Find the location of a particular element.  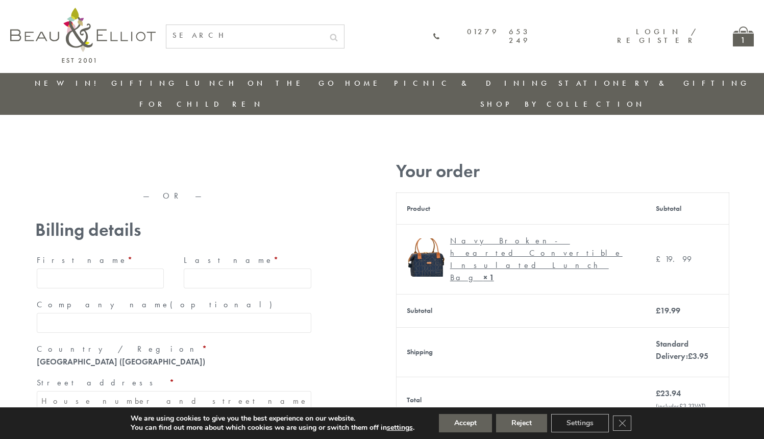

span: 3.33 is located at coordinates (687, 406).